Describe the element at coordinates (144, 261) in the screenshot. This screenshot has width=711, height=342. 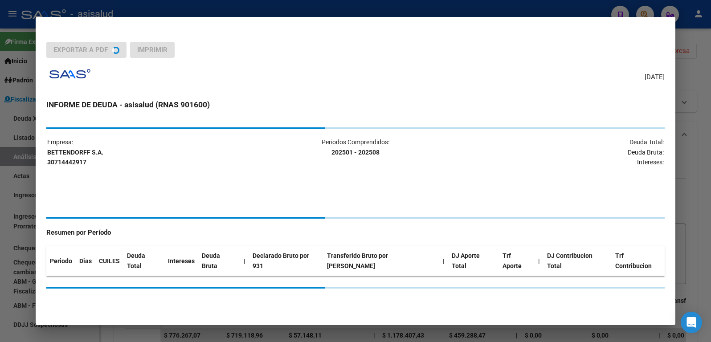
I see `th: Deuda Total` at that location.